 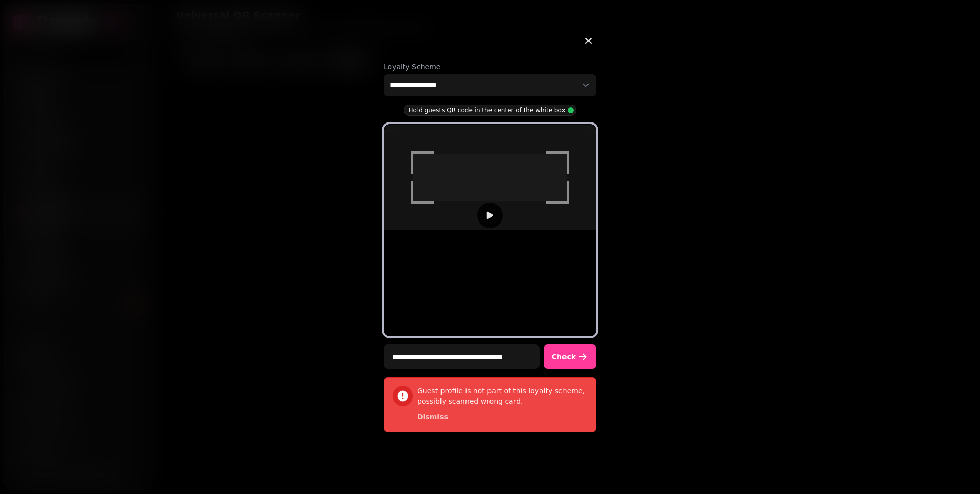 What do you see at coordinates (563, 356) in the screenshot?
I see `span: Check` at bounding box center [563, 356].